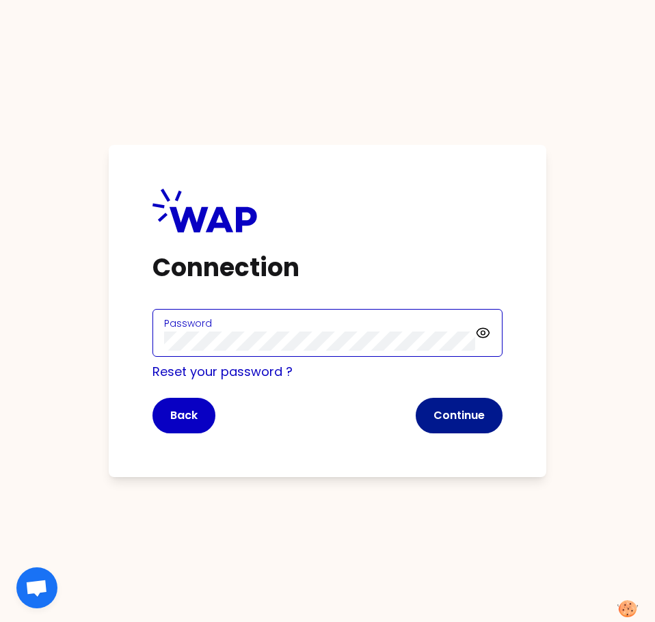  I want to click on a: Reset your password ?, so click(222, 371).